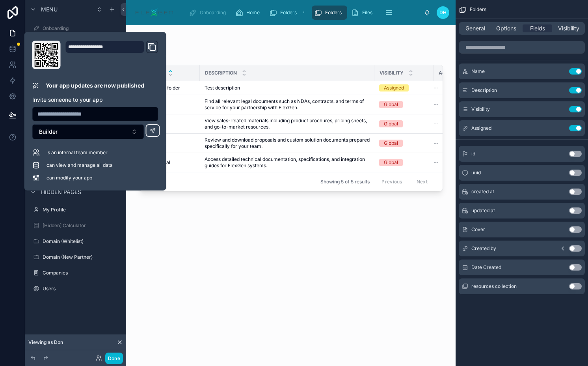 The width and height of the screenshot is (588, 366). Describe the element at coordinates (81, 241) in the screenshot. I see `label: Domain (Whitelist)` at that location.